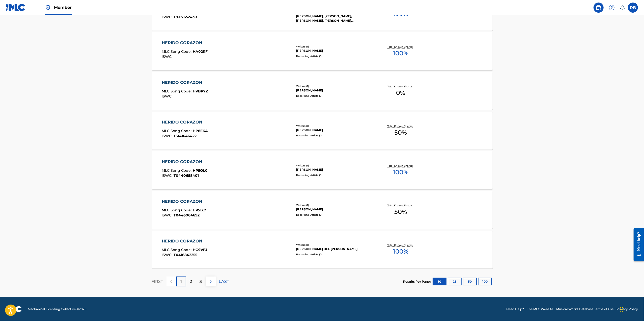 This screenshot has height=321, width=644. What do you see at coordinates (612, 7) in the screenshot?
I see `img: help` at bounding box center [612, 7].